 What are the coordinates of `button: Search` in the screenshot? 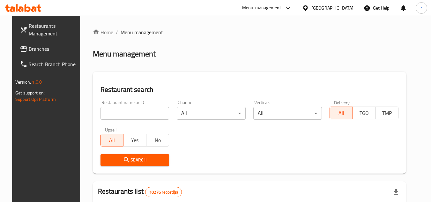 It's located at (135, 160).